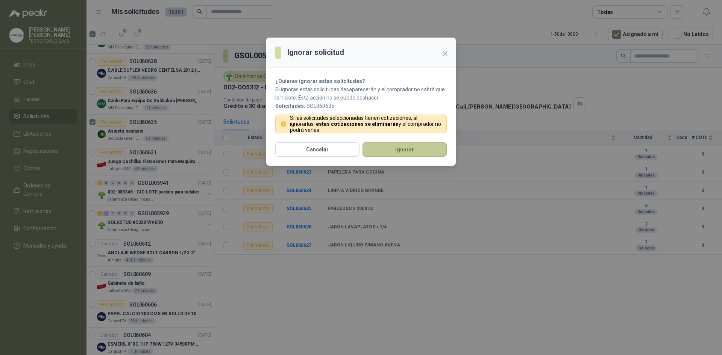  What do you see at coordinates (317, 150) in the screenshot?
I see `button: Cancelar` at bounding box center [317, 150].